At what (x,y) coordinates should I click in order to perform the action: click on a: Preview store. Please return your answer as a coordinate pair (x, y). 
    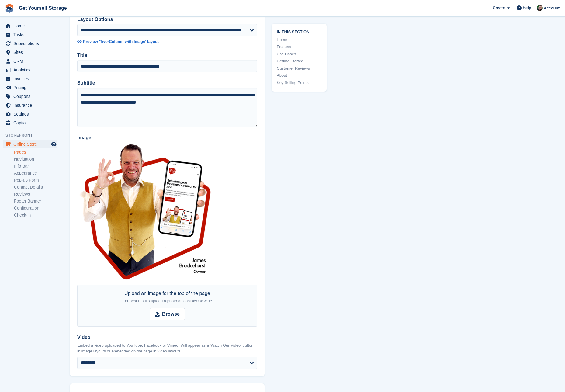
    Looking at the image, I should click on (54, 144).